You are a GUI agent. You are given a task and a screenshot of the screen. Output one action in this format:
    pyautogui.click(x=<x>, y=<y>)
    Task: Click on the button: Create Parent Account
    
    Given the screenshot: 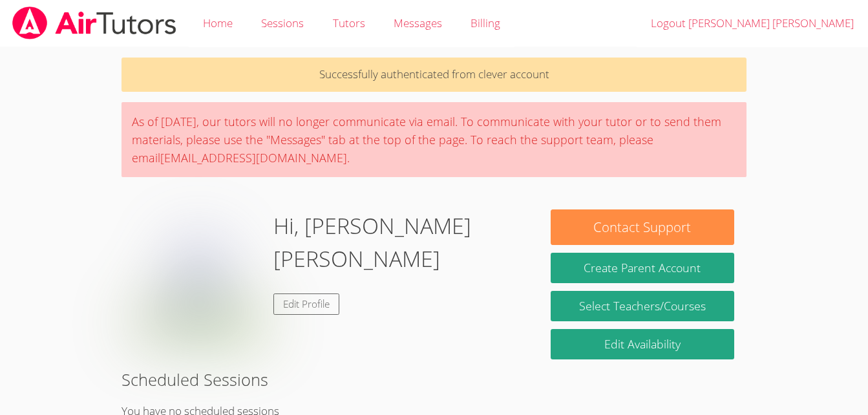 What is the action you would take?
    pyautogui.click(x=642, y=268)
    